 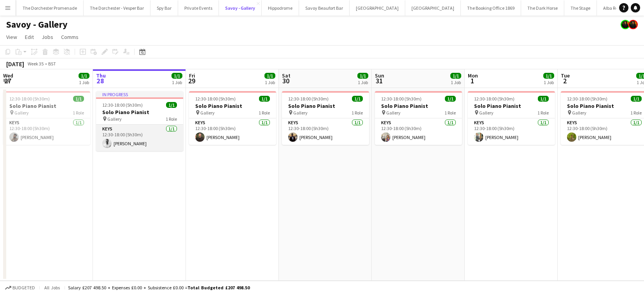 I want to click on h1: Savoy - Gallery, so click(x=37, y=25).